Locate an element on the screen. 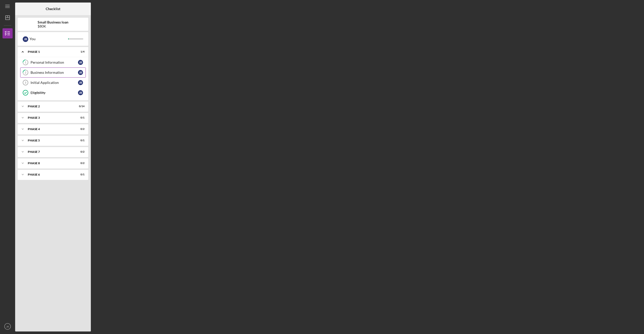  a: 2Business InformationJB is located at coordinates (53, 73).